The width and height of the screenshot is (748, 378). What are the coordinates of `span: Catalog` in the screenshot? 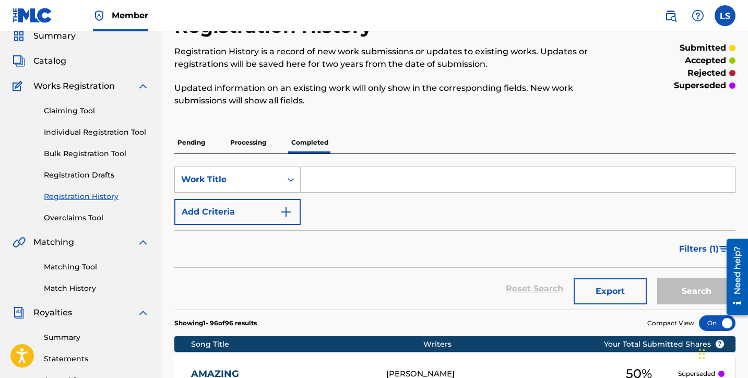 It's located at (50, 61).